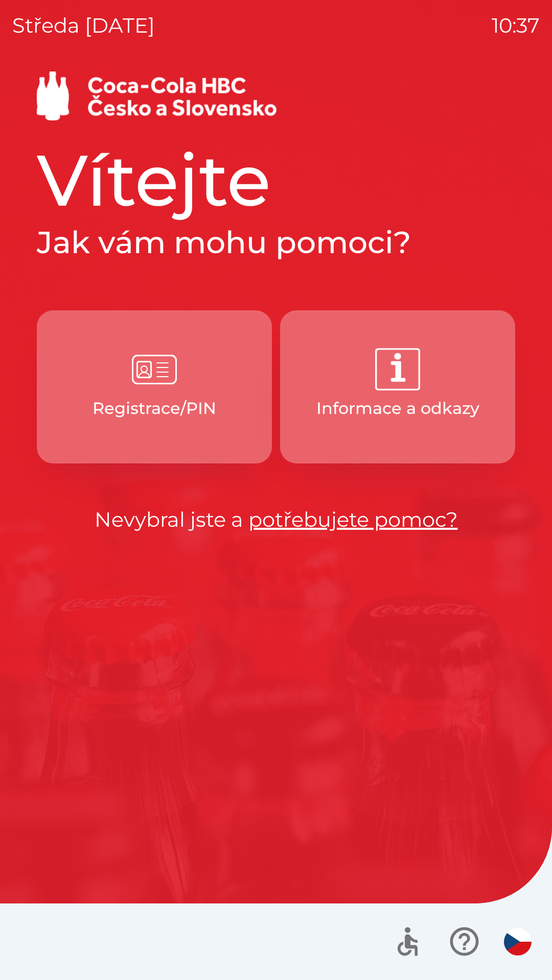 The height and width of the screenshot is (980, 552). What do you see at coordinates (154, 369) in the screenshot?
I see `img: e6b0946f-9245-445c-9933-d8d2cebc90cb.png` at bounding box center [154, 369].